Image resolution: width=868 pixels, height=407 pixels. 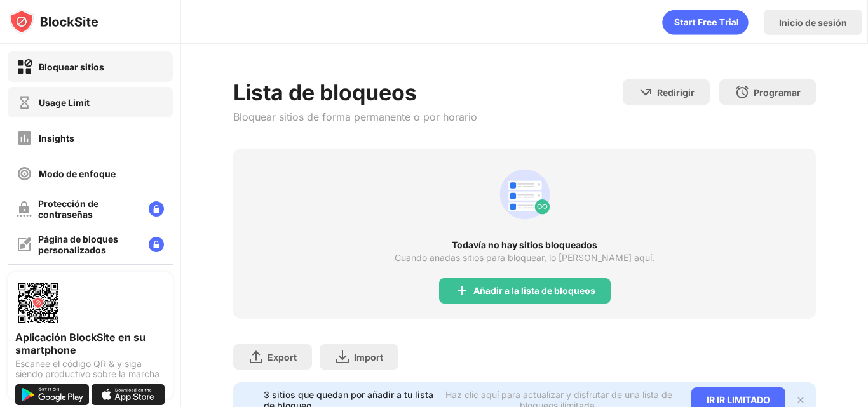 I want to click on div: Import, so click(x=368, y=357).